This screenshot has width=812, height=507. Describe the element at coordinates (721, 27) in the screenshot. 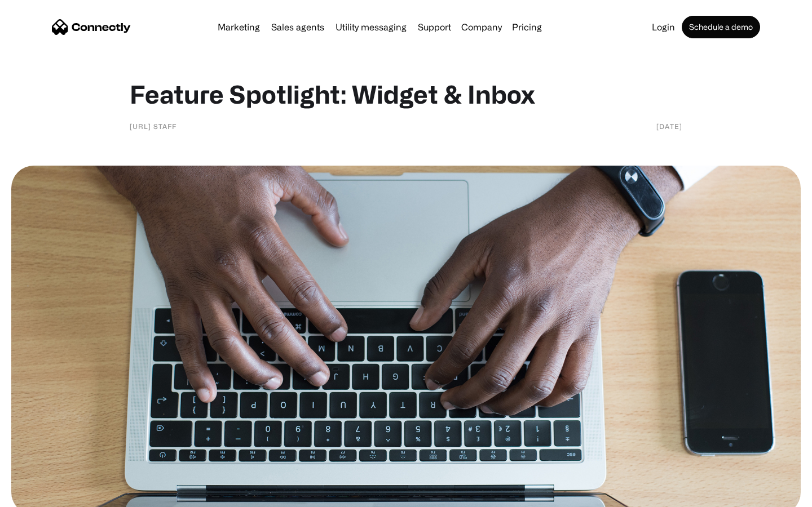

I see `a: Schedule a demo` at that location.